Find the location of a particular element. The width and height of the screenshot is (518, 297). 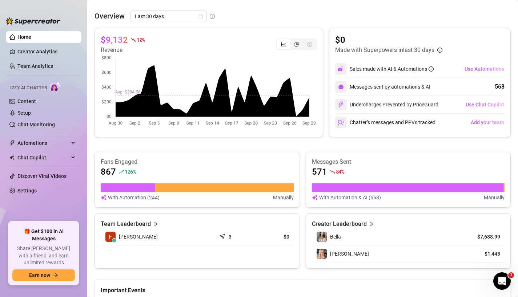

span: arrow-right is located at coordinates (56, 275).